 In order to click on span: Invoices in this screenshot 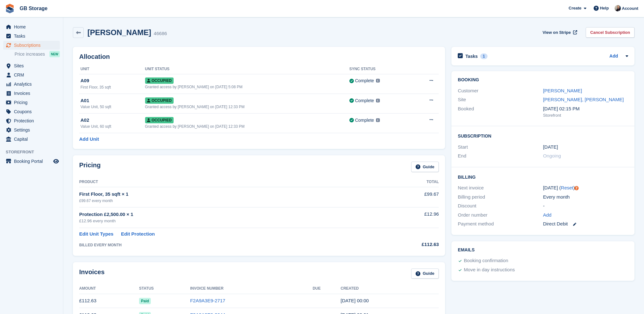, I will do `click(33, 93)`.